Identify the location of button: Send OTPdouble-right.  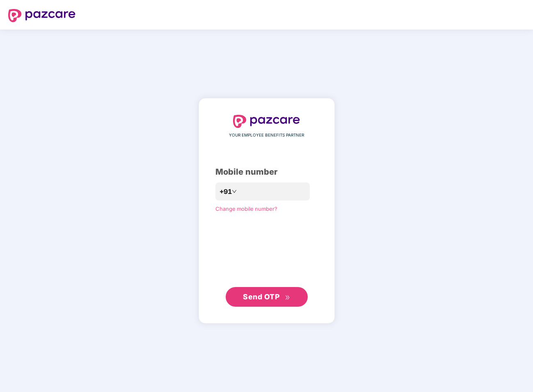
(267, 297).